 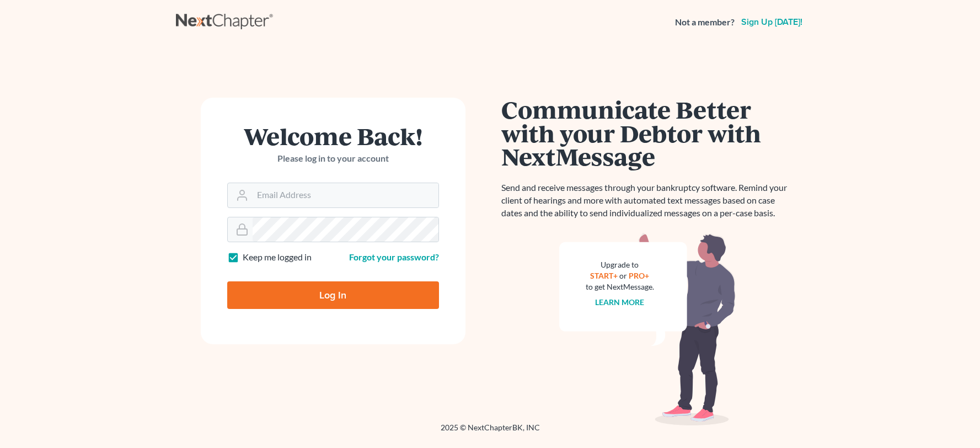 What do you see at coordinates (639, 275) in the screenshot?
I see `a: PRO+` at bounding box center [639, 275].